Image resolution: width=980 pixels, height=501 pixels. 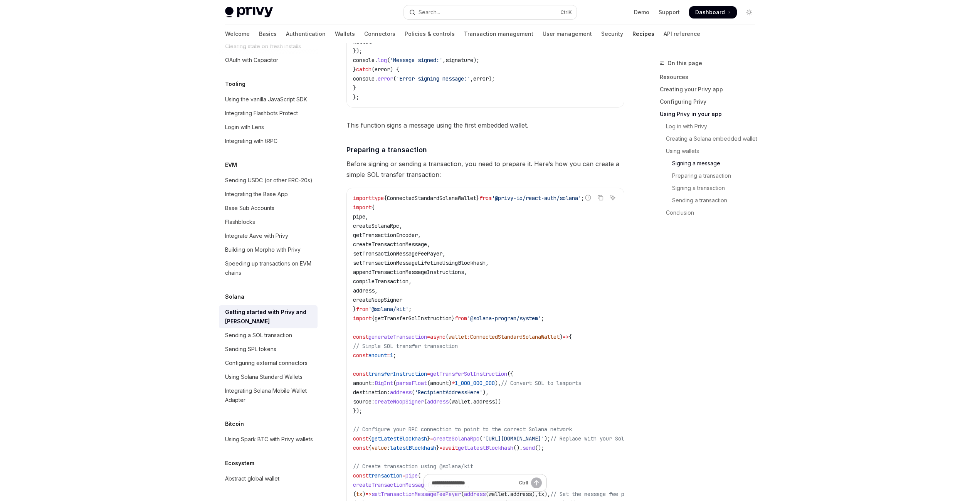 What do you see at coordinates (711, 188) in the screenshot?
I see `a: Signing a transaction` at bounding box center [711, 188].